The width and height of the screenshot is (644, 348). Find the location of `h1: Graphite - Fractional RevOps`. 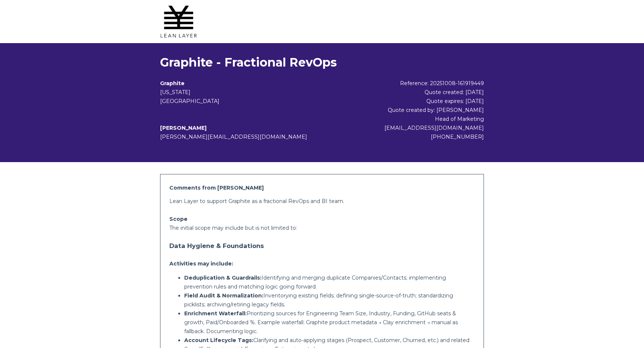

h1: Graphite - Fractional RevOps is located at coordinates (322, 62).